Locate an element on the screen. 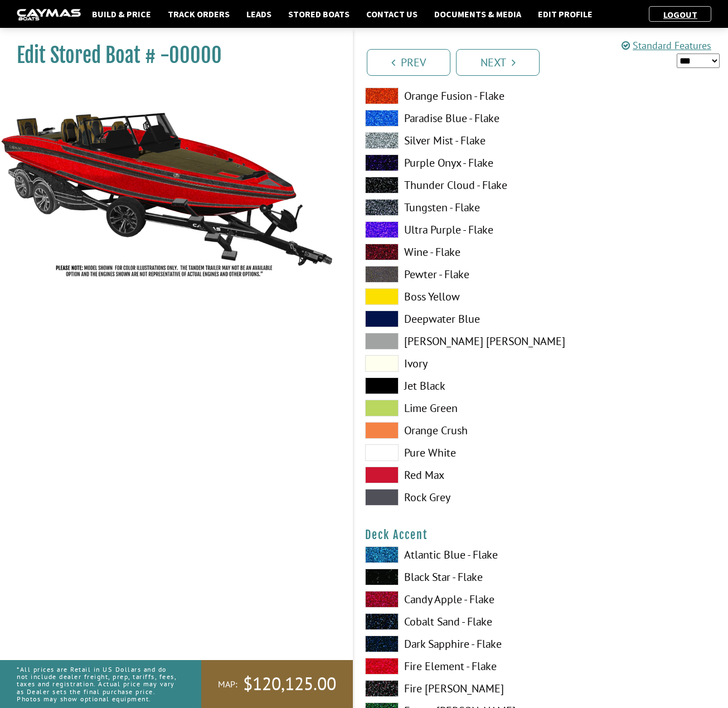  a: Logout is located at coordinates (680, 14).